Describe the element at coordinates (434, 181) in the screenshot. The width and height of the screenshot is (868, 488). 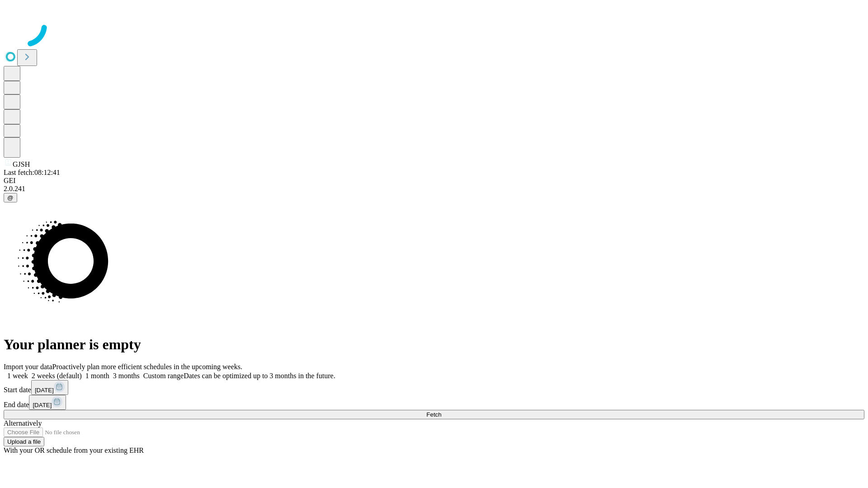
I see `div: GEI` at that location.